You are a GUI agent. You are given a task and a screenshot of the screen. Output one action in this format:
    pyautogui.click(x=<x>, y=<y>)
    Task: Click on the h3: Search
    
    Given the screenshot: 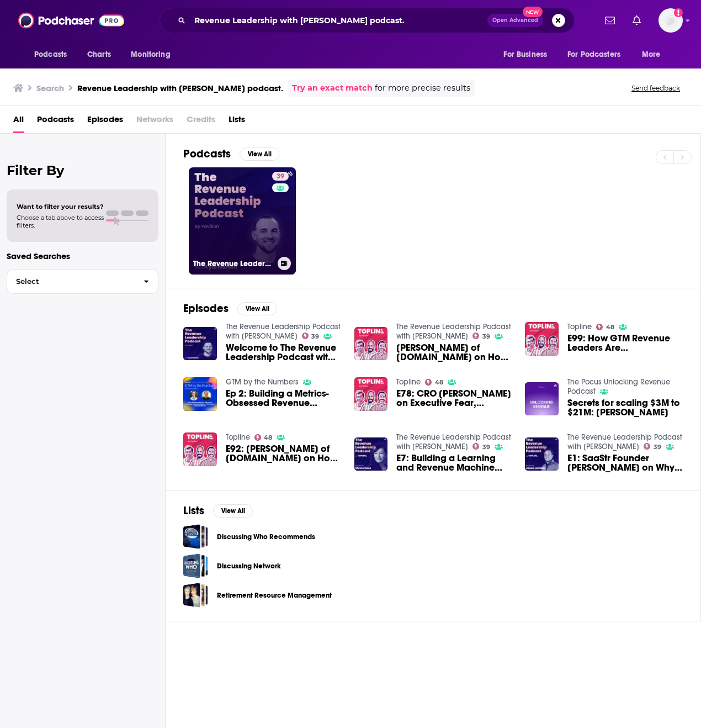 What is the action you would take?
    pyautogui.click(x=50, y=88)
    